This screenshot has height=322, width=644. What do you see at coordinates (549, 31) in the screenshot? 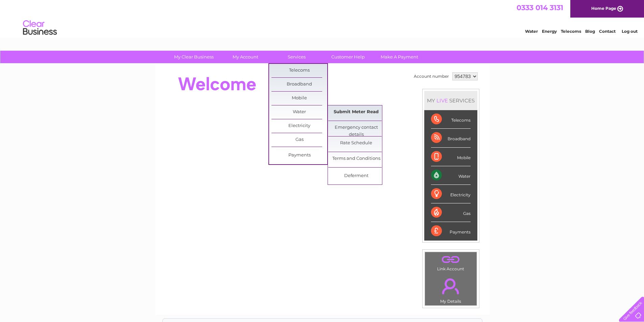
I see `a: Energy` at bounding box center [549, 31].